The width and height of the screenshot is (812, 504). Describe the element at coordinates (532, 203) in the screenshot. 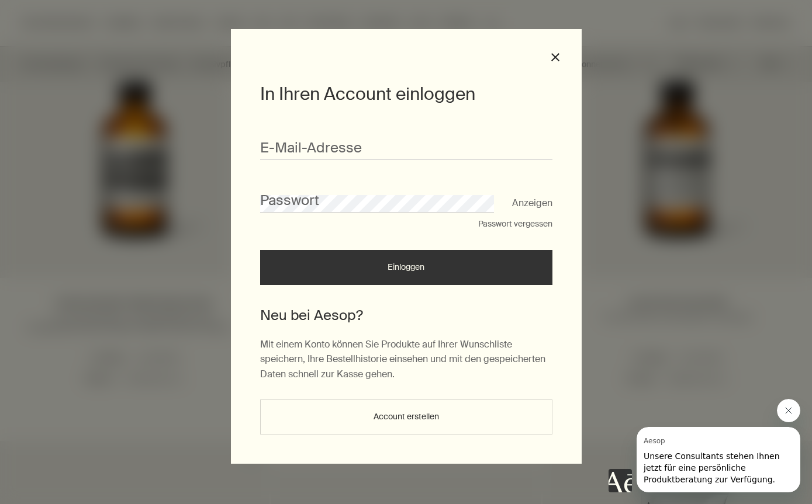

I see `button: Anzeigen` at that location.